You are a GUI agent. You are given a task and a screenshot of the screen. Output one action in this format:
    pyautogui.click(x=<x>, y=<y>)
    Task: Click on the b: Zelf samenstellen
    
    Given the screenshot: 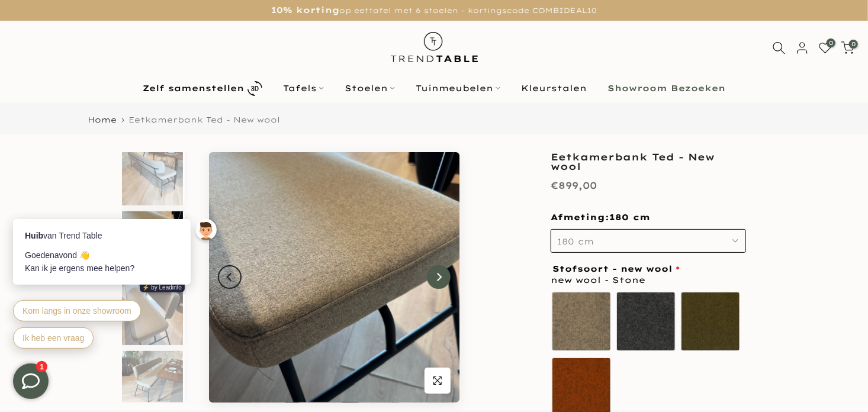 What is the action you would take?
    pyautogui.click(x=193, y=88)
    